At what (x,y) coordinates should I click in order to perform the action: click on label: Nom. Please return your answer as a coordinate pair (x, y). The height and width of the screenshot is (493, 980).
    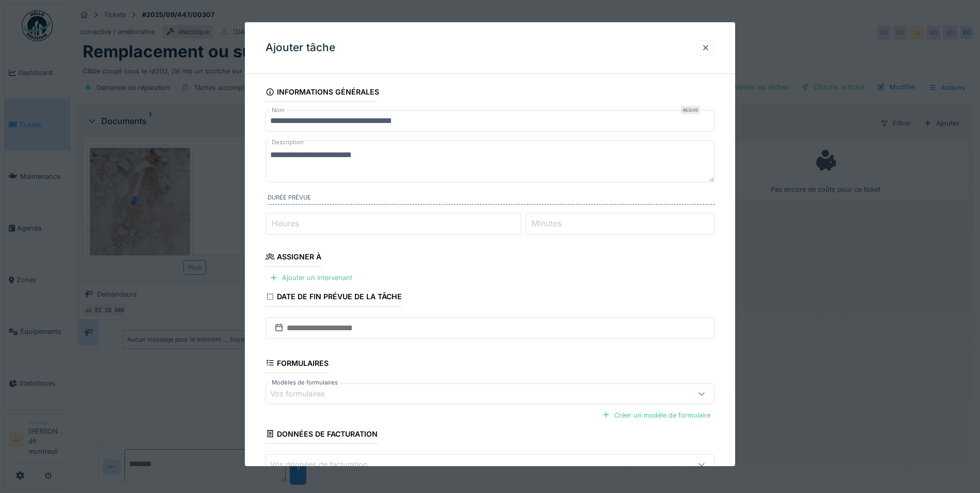
    Looking at the image, I should click on (278, 110).